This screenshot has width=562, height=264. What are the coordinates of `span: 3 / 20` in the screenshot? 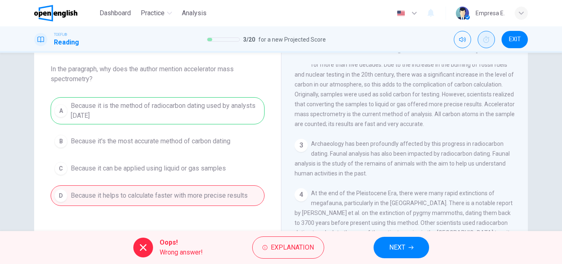 It's located at (249, 40).